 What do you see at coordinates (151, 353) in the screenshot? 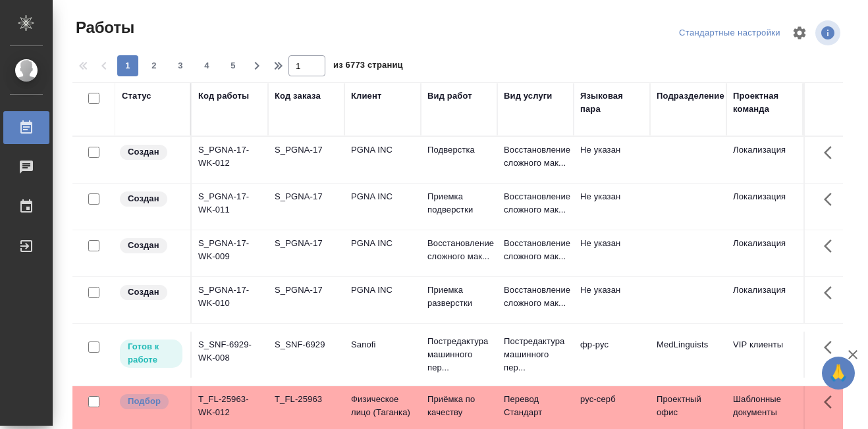
I see `p: Готов к работе` at bounding box center [151, 353].